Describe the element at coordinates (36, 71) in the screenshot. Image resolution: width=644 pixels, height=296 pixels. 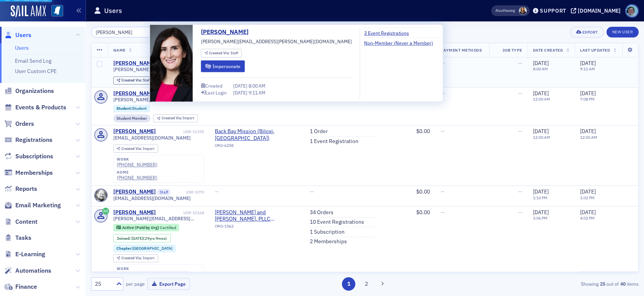
I see `a: User Custom CPE` at that location.